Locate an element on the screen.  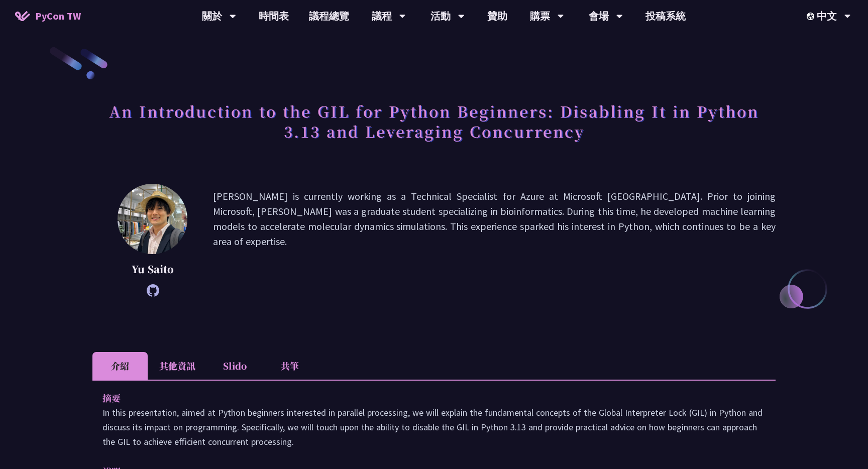
h1: An Introduction to the GIL for Python Beginners: Disabling It in Python 3.13 and Leveraging Concu... is located at coordinates (434, 121).